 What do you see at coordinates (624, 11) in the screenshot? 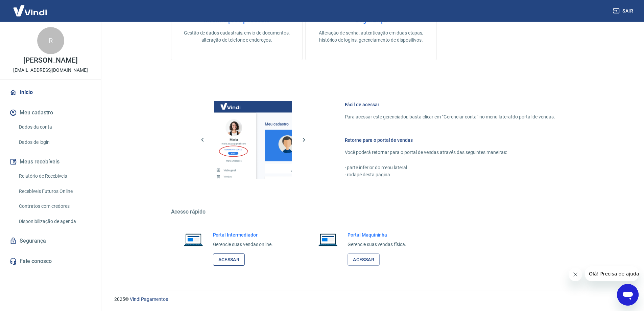
I see `button: Sair` at bounding box center [624, 11].